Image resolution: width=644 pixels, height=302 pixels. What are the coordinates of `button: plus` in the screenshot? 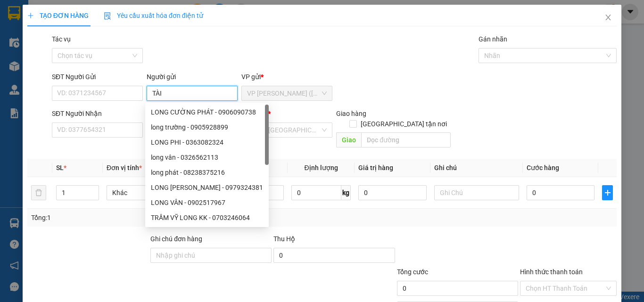 It's located at (607, 193).